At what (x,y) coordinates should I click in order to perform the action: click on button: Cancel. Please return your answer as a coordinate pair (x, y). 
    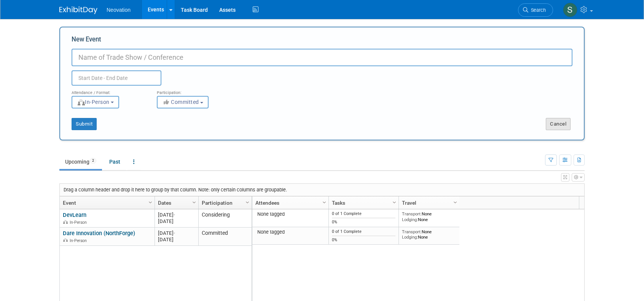
    Looking at the image, I should click on (558, 125).